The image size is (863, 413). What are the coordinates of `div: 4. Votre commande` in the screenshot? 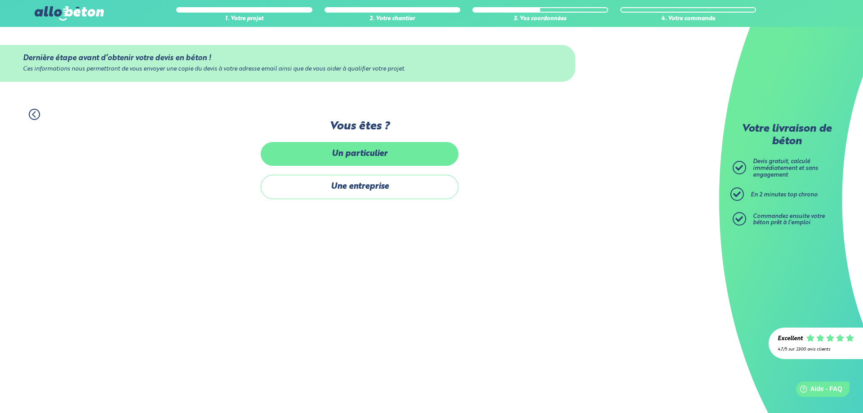 It's located at (688, 19).